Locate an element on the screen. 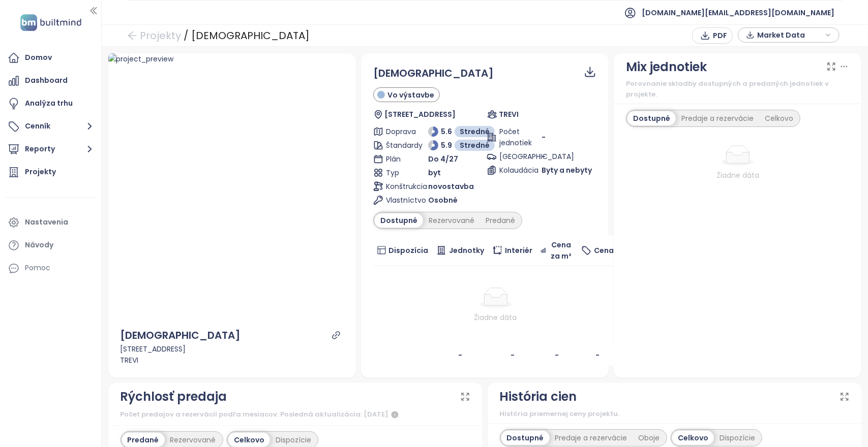 This screenshot has height=447, width=868. span: arrow-left is located at coordinates (132, 36).